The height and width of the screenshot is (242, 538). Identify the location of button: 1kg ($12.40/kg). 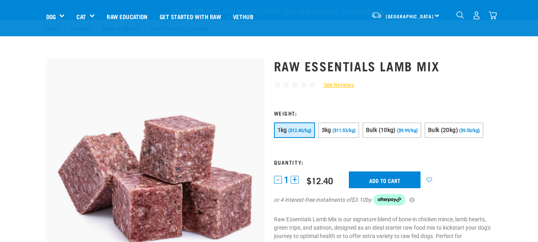
(294, 130).